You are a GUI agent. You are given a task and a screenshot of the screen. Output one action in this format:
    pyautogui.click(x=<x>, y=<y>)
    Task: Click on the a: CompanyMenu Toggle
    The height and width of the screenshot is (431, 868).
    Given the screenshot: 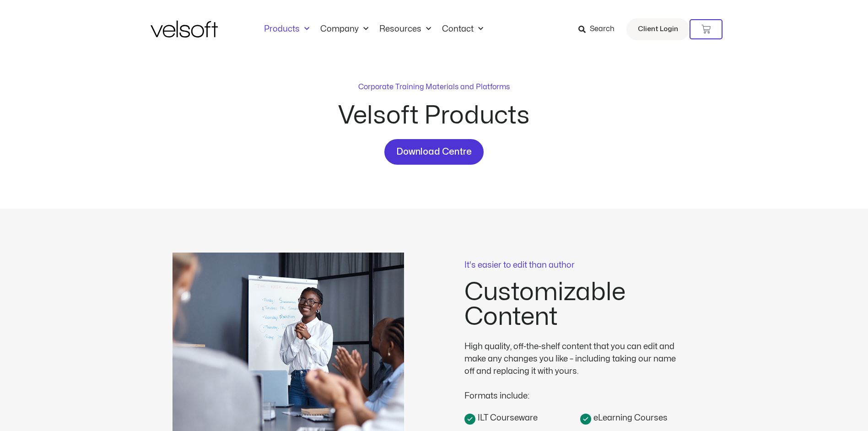 What is the action you would take?
    pyautogui.click(x=344, y=29)
    